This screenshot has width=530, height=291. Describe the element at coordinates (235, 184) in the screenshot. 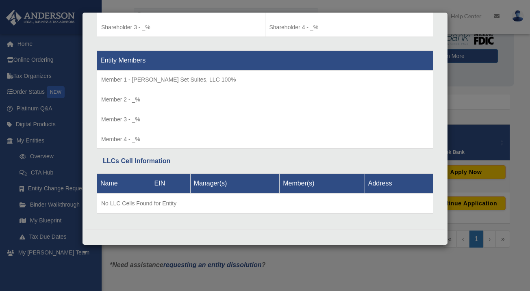

I see `th: Manager(s)` at that location.